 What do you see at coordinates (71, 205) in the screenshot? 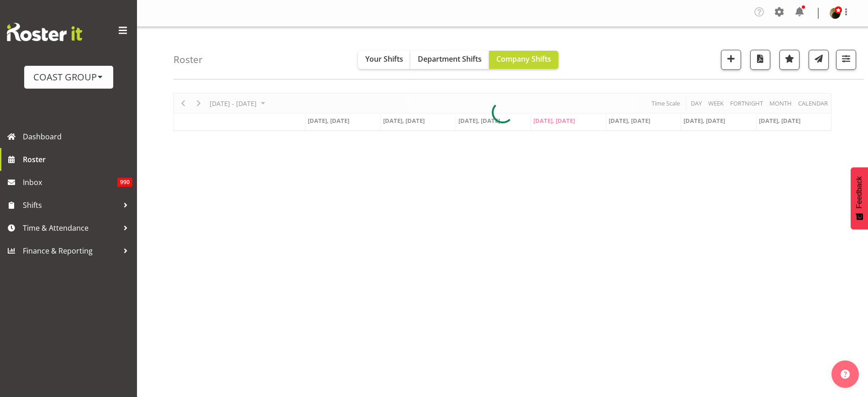
I see `span: Shifts` at bounding box center [71, 205].